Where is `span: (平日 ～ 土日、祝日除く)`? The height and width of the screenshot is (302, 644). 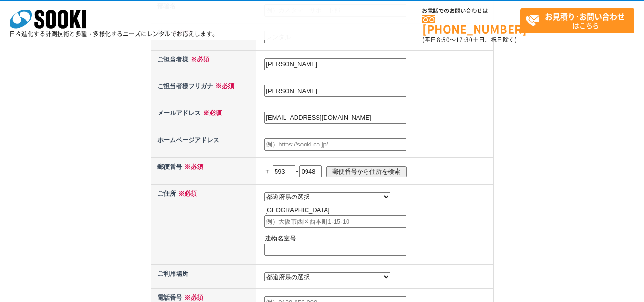
span: (平日 ～ 土日、祝日除く) is located at coordinates (470, 40).